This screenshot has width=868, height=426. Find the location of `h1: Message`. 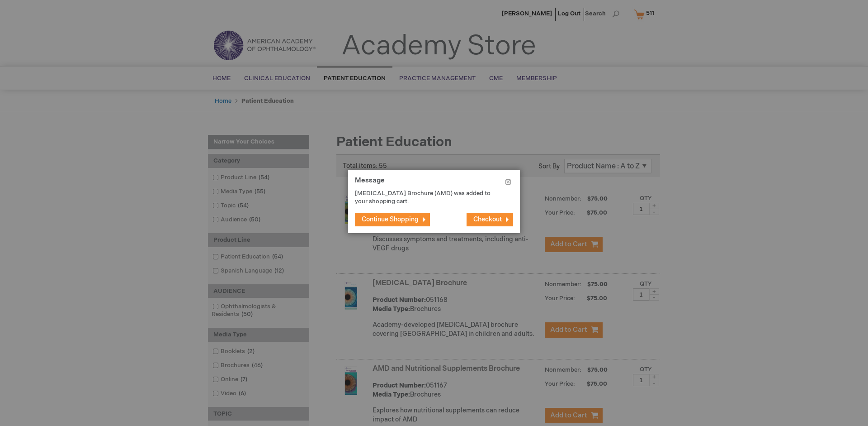

h1: Message is located at coordinates (434, 183).